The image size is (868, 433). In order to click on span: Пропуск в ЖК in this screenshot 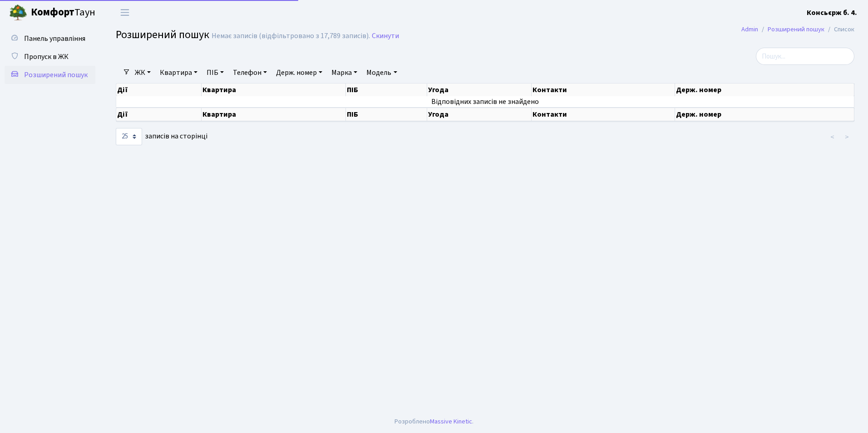, I will do `click(46, 57)`.